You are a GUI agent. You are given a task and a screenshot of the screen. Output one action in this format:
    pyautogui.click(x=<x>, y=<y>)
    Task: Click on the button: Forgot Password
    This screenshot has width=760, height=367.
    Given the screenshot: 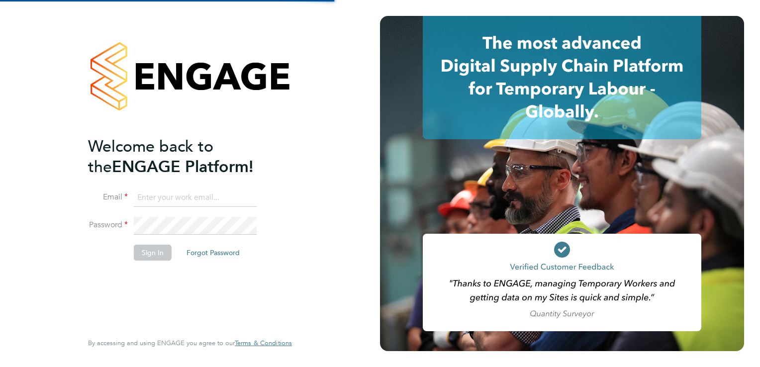 What is the action you would take?
    pyautogui.click(x=213, y=253)
    